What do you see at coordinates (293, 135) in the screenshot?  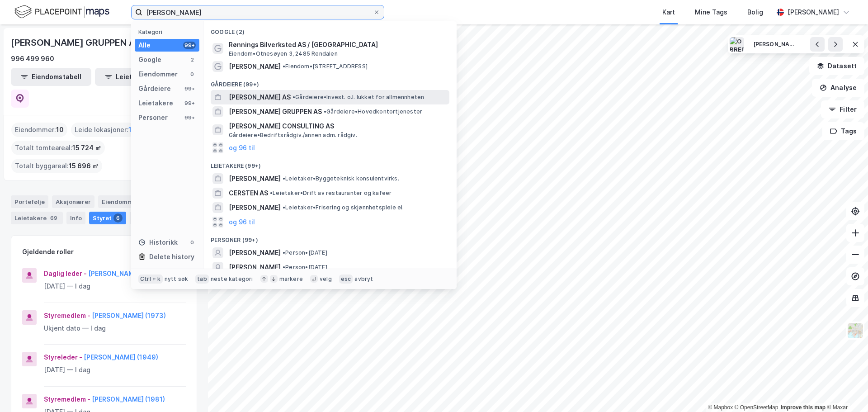 I see `span: Gårdeiere • Bedriftsrådgiv./annen adm. rådgiv.` at bounding box center [293, 135].